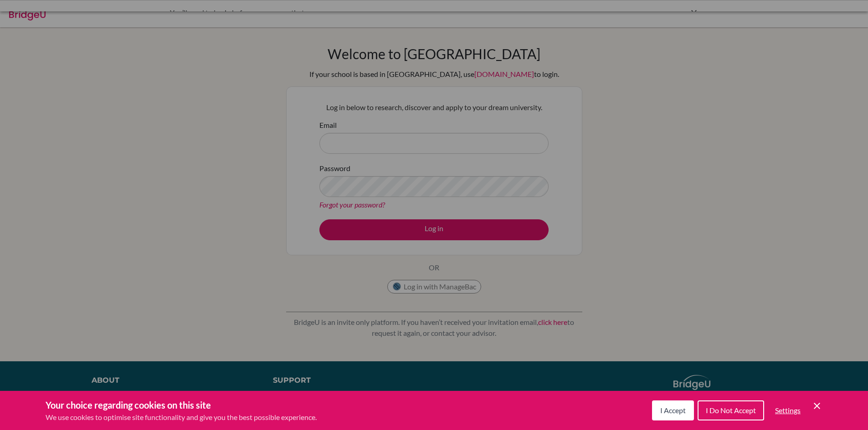 This screenshot has height=430, width=868. What do you see at coordinates (817, 406) in the screenshot?
I see `button: Save and close` at bounding box center [817, 406].